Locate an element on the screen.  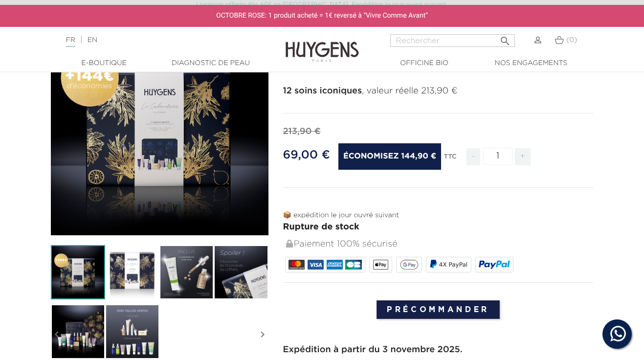
span: Économisez 144,90 € is located at coordinates (389, 156).